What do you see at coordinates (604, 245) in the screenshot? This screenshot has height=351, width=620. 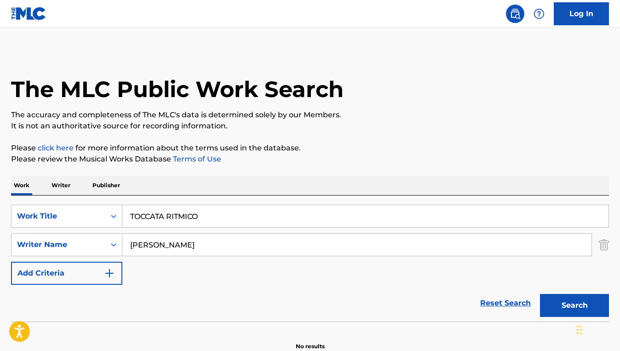 I see `img: Delete Criterion` at bounding box center [604, 245].